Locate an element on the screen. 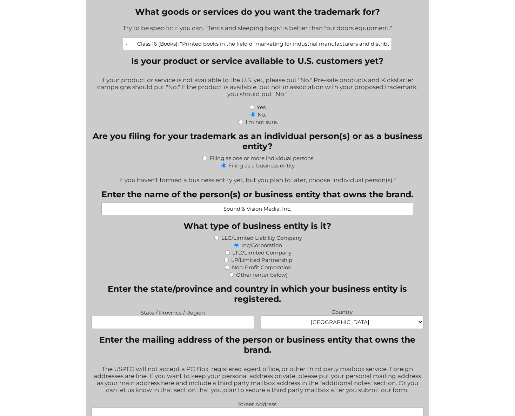  label: No. is located at coordinates (262, 114).